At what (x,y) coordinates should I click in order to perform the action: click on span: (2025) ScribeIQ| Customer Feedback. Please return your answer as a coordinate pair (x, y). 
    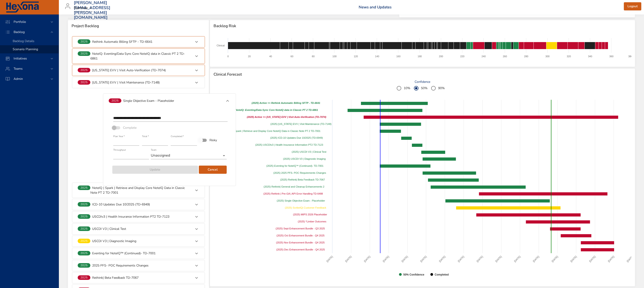
    Looking at the image, I should click on (305, 208).